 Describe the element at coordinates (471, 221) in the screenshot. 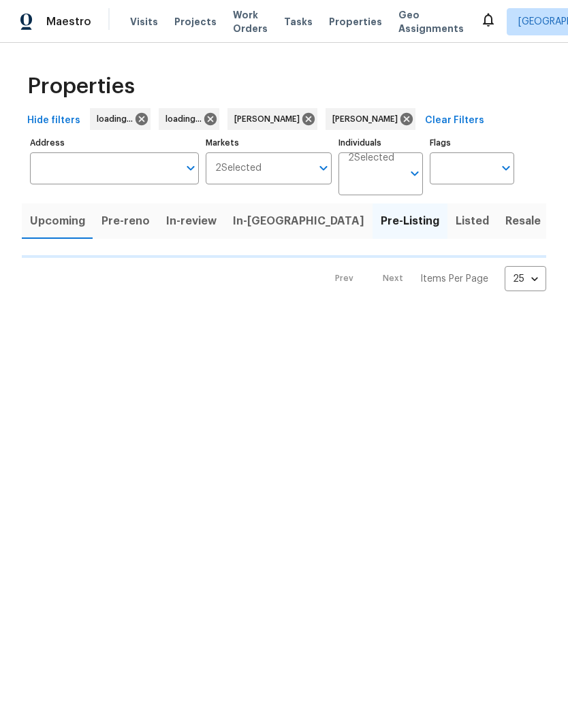

I see `span: Listed` at that location.